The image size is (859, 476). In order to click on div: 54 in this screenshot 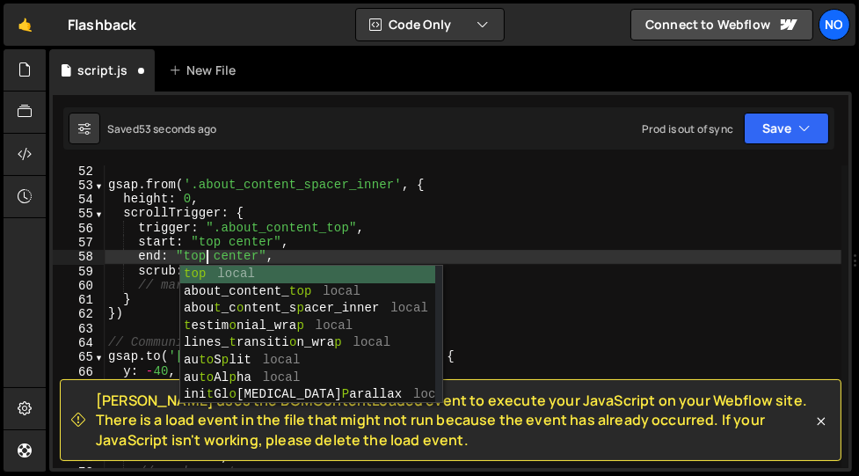, I will do `click(78, 200)`.